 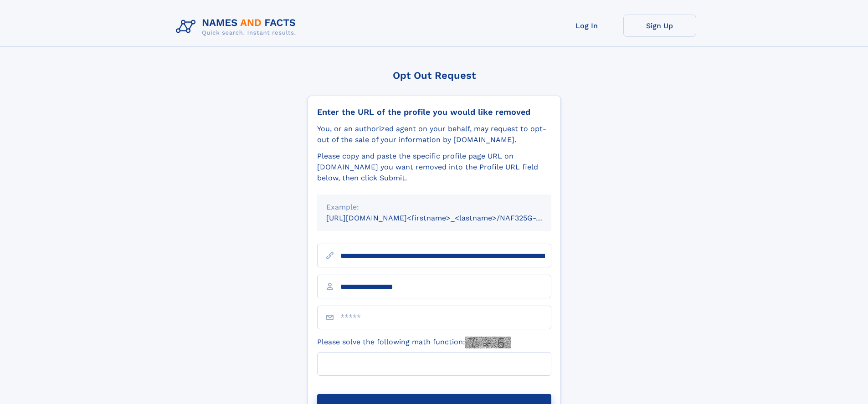 What do you see at coordinates (434, 112) in the screenshot?
I see `div: Enter the URL of the profile you would like removed` at bounding box center [434, 112].